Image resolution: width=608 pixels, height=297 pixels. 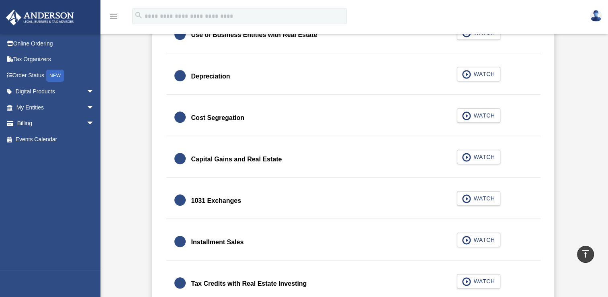 What do you see at coordinates (56, 43) in the screenshot?
I see `a: Online Ordering` at bounding box center [56, 43].